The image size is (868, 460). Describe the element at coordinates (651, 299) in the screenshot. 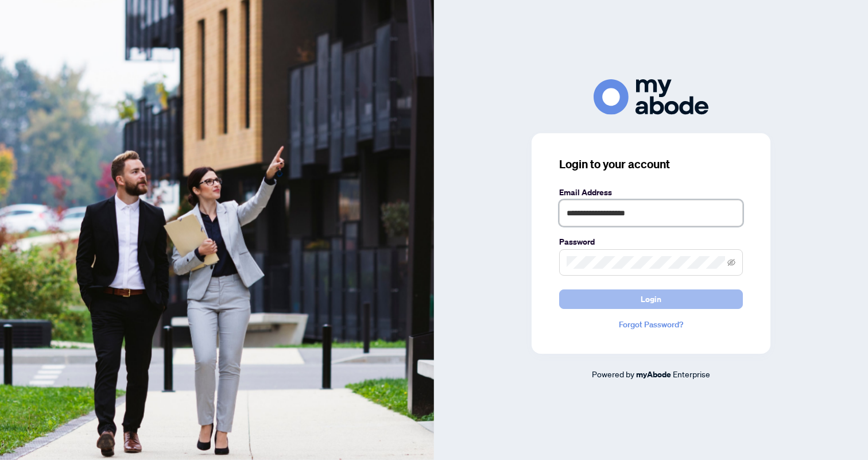

I see `span: Login` at that location.